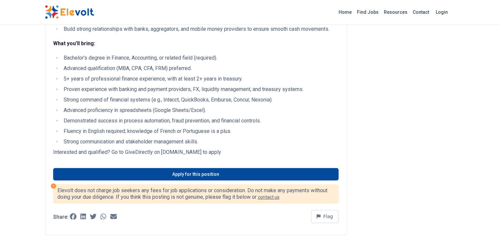 The image size is (499, 239). What do you see at coordinates (196, 174) in the screenshot?
I see `a: Apply for this position` at bounding box center [196, 174].